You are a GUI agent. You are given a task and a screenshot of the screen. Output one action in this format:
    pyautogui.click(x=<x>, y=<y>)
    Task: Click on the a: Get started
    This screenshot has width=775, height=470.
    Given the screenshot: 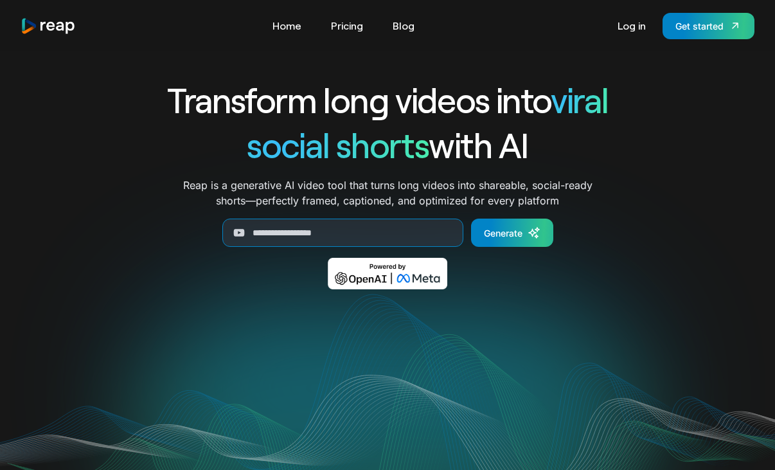 What is the action you would take?
    pyautogui.click(x=708, y=26)
    